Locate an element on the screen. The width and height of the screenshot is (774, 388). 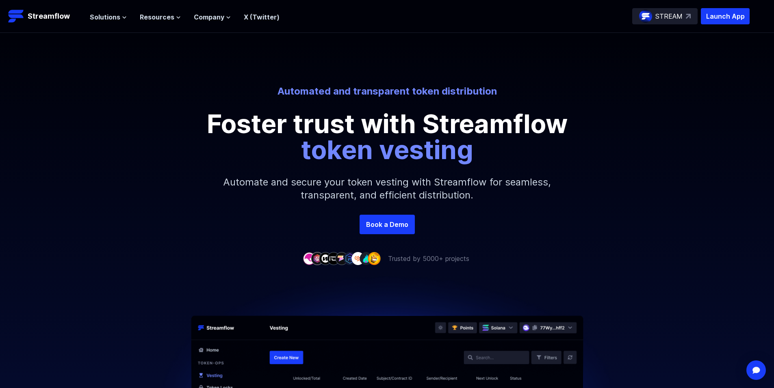
span: Company is located at coordinates (209, 17).